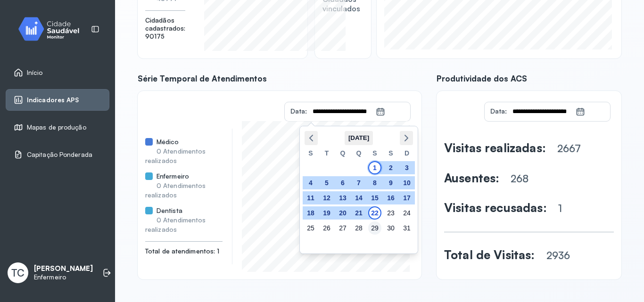  What do you see at coordinates (390, 228) in the screenshot?
I see `div: sábado, 30 de ago. de 2025` at bounding box center [390, 228].